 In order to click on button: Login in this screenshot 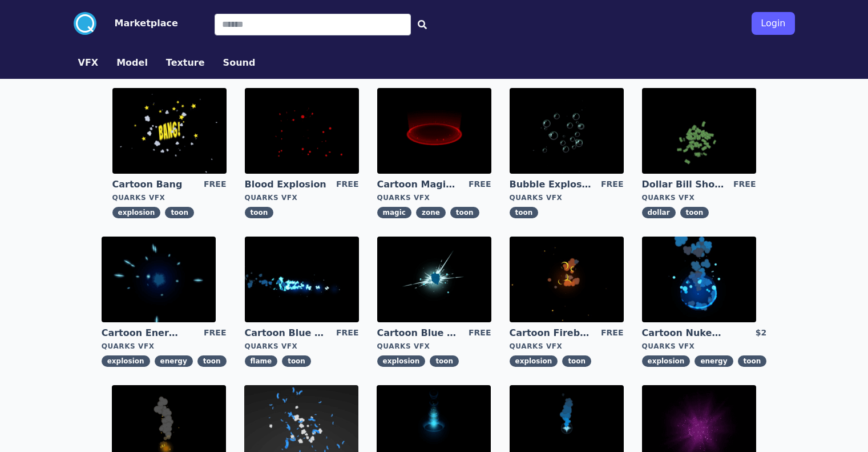, I will do `click(772, 23)`.